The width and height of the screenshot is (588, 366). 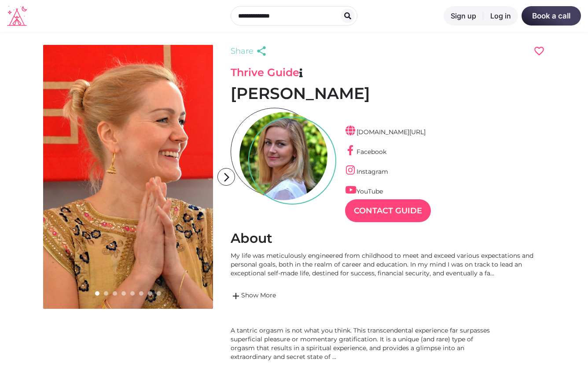 What do you see at coordinates (242, 51) in the screenshot?
I see `span: Share` at bounding box center [242, 51].